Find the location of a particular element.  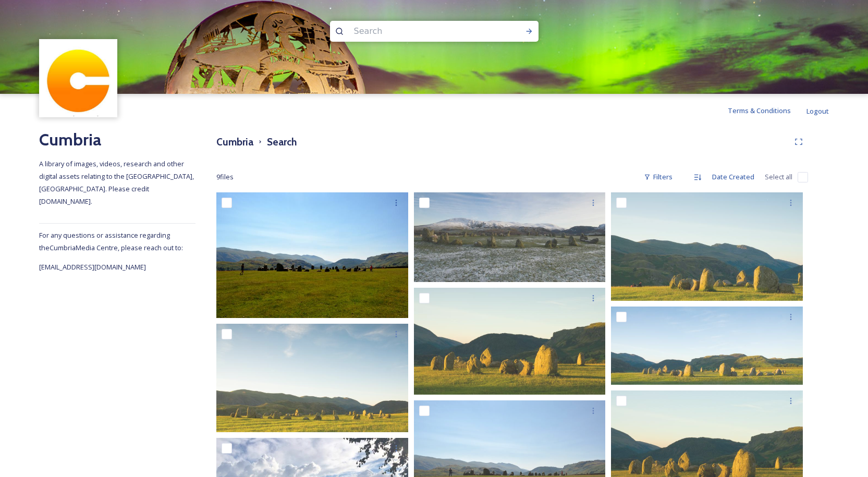

span: Select all is located at coordinates (778, 177).